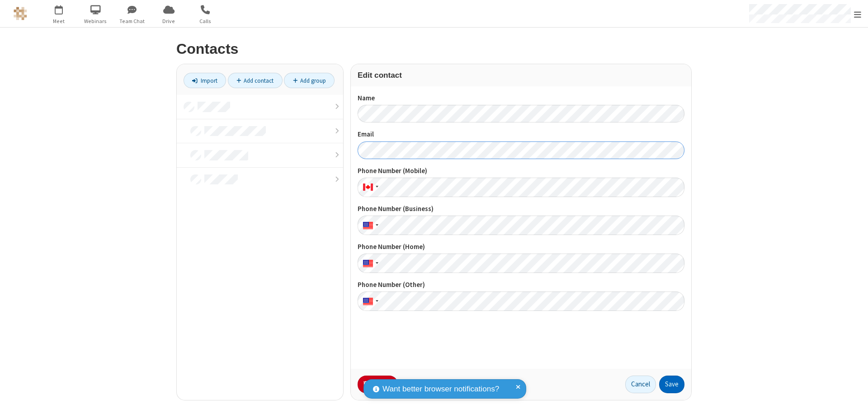  What do you see at coordinates (378, 385) in the screenshot?
I see `button: Delete` at bounding box center [378, 385].